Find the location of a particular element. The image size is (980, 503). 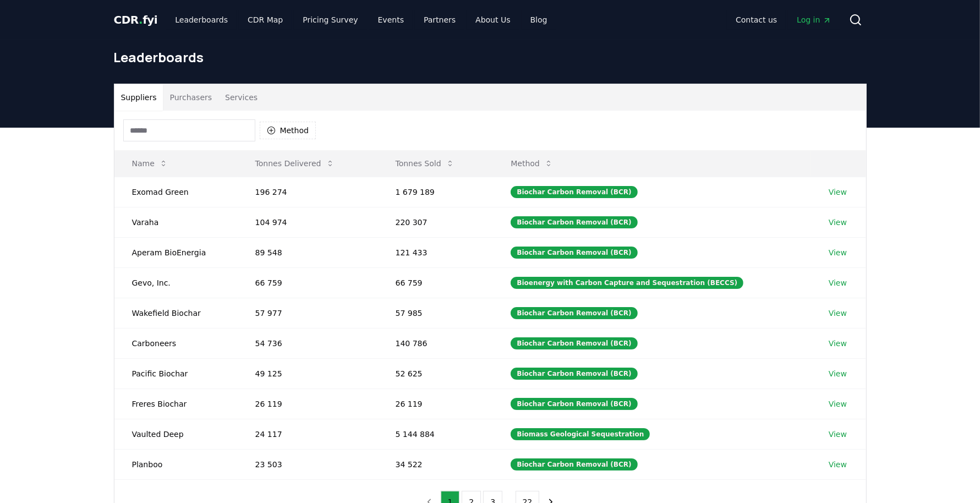

td: 89 548 is located at coordinates (308, 252).